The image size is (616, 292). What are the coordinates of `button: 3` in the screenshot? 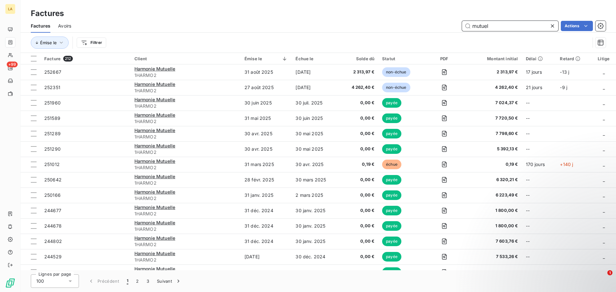 It's located at (148, 281).